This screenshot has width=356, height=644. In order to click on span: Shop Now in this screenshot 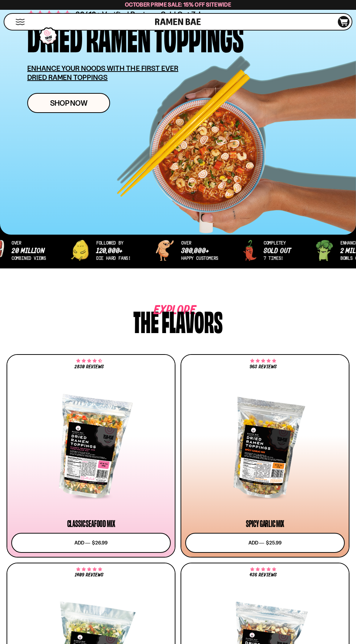, I will do `click(69, 103)`.